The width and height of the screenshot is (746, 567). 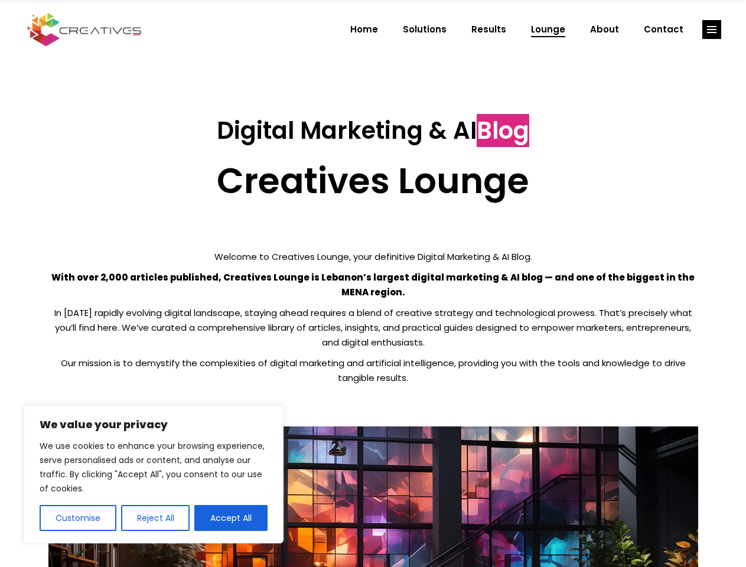 I want to click on p: Welcome to Creatives Lounge, your definitive Digital Marketing & AI Blog., so click(x=374, y=256).